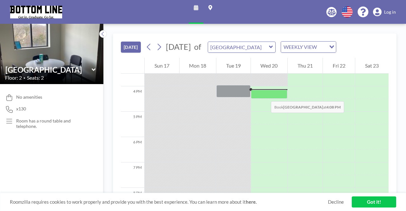  What do you see at coordinates (300, 47) in the screenshot?
I see `span: WEEKLY VIEW` at bounding box center [300, 47].